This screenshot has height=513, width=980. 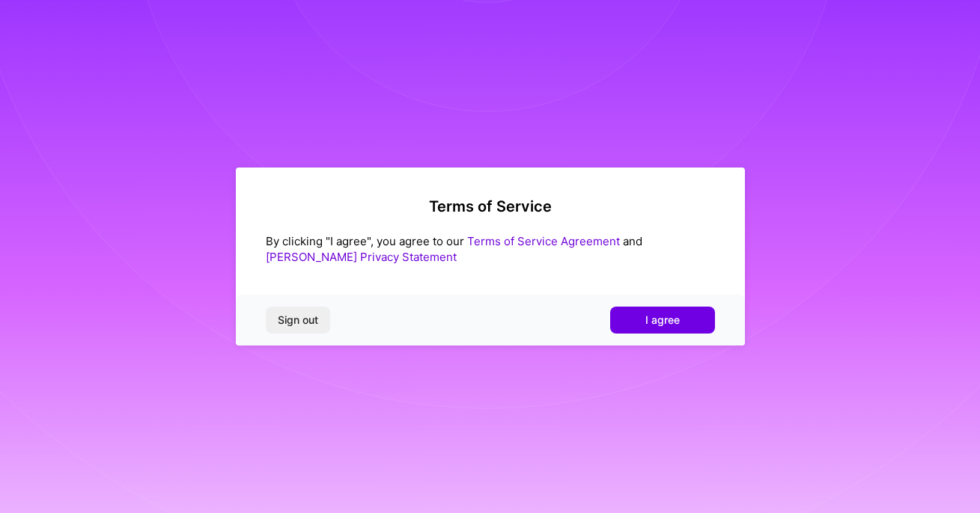 What do you see at coordinates (298, 320) in the screenshot?
I see `span: Sign out` at bounding box center [298, 320].